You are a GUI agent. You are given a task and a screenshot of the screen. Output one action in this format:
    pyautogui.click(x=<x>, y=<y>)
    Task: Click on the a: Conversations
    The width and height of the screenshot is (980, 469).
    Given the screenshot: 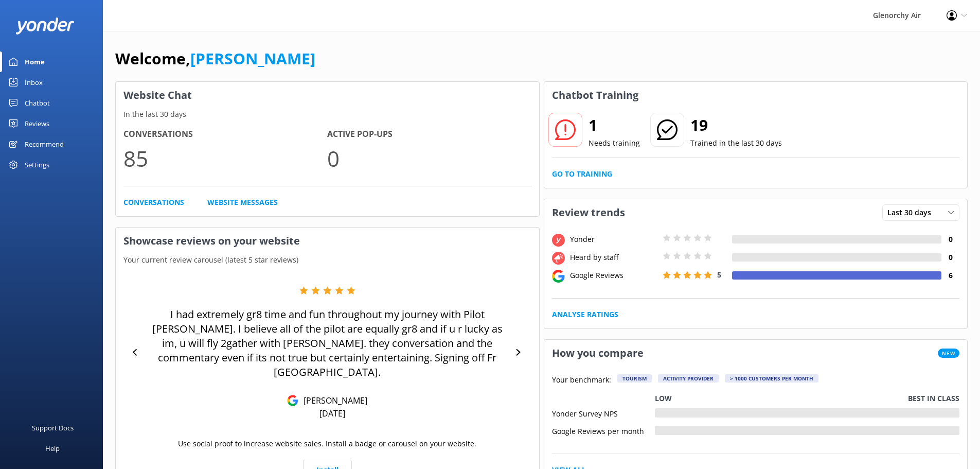 What is the action you would take?
    pyautogui.click(x=154, y=202)
    